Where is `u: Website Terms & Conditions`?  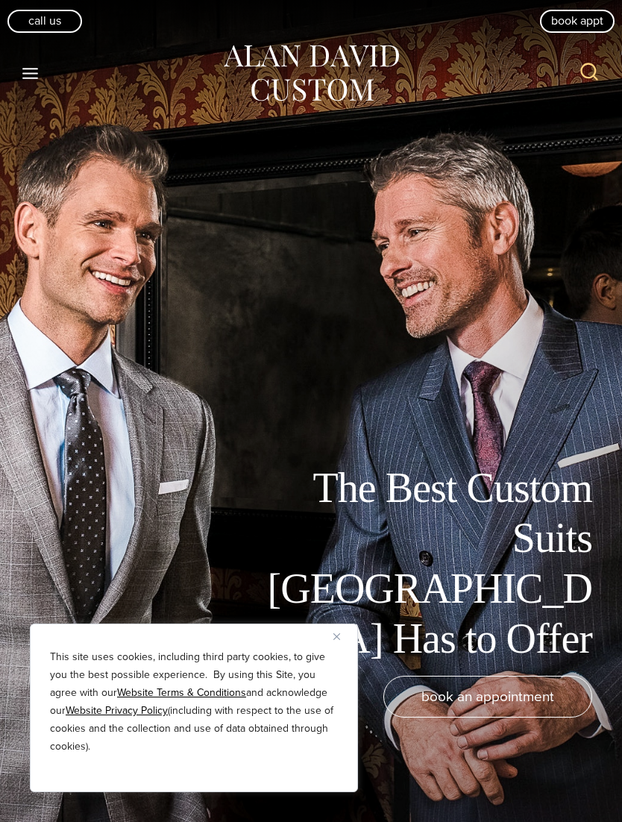
u: Website Terms & Conditions is located at coordinates (181, 692).